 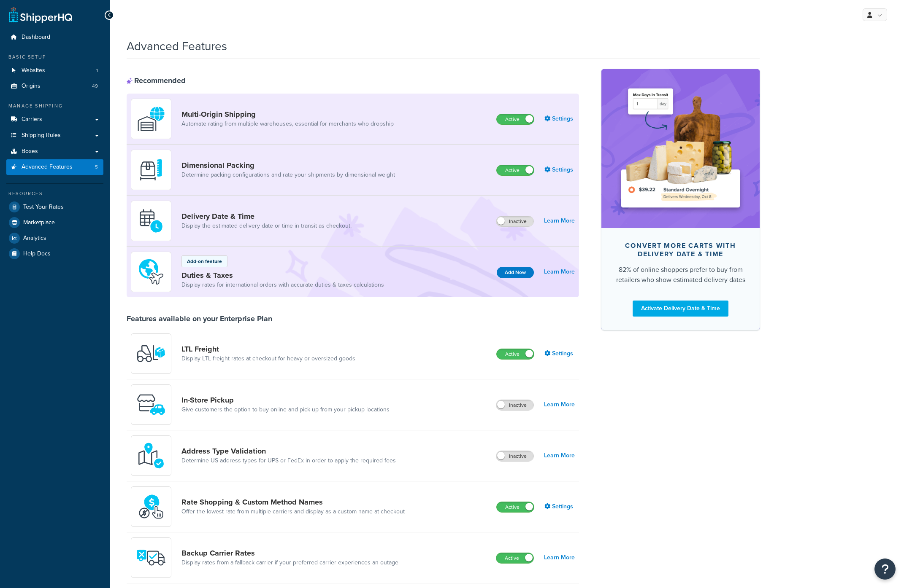 What do you see at coordinates (55, 222) in the screenshot?
I see `a: Marketplace` at bounding box center [55, 222].